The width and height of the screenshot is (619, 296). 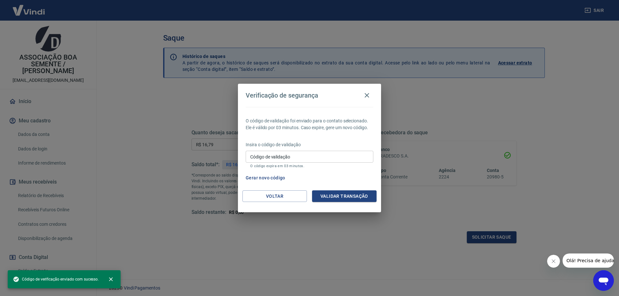 I want to click on button: Voltar, so click(x=275, y=196).